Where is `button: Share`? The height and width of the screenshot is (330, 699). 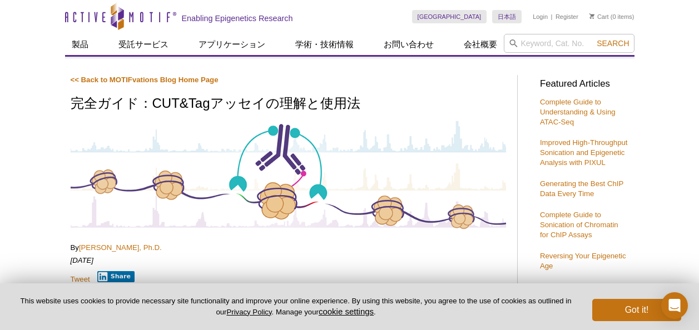 button: Share is located at coordinates (116, 277).